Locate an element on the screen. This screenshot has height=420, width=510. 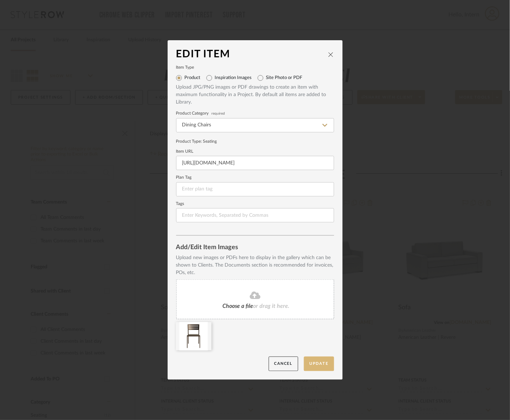
span: or drag it here. is located at coordinates (271, 306).